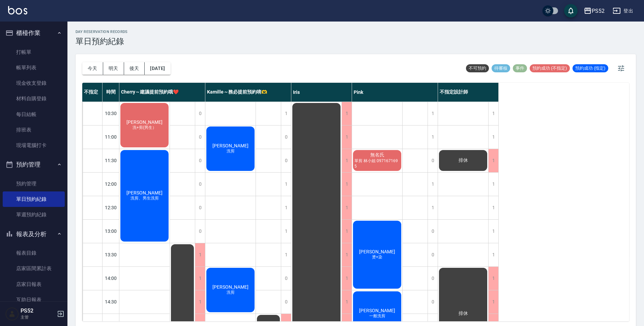 The height and width of the screenshot is (326, 644). What do you see at coordinates (111, 184) in the screenshot?
I see `div: 12:00` at bounding box center [111, 184].